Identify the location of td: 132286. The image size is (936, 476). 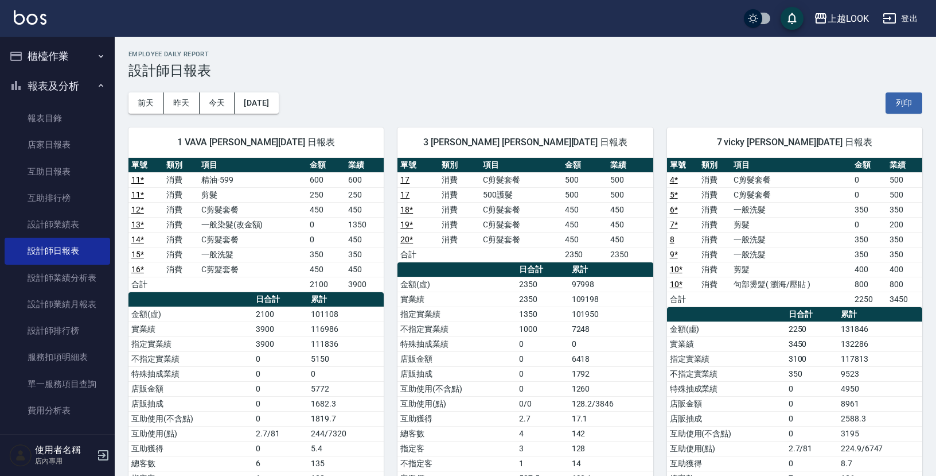
(880, 344).